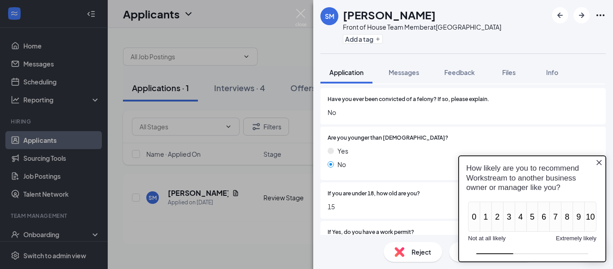 Image resolution: width=613 pixels, height=269 pixels. What do you see at coordinates (125, 90) in the screenshot?
I see `span: Extremely likely` at bounding box center [125, 90].